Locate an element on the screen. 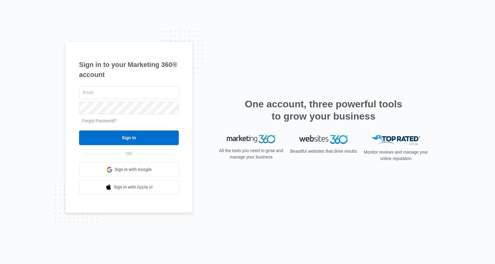 Image resolution: width=495 pixels, height=264 pixels. h2: One account, three powerful tools to grow your business is located at coordinates (324, 110).